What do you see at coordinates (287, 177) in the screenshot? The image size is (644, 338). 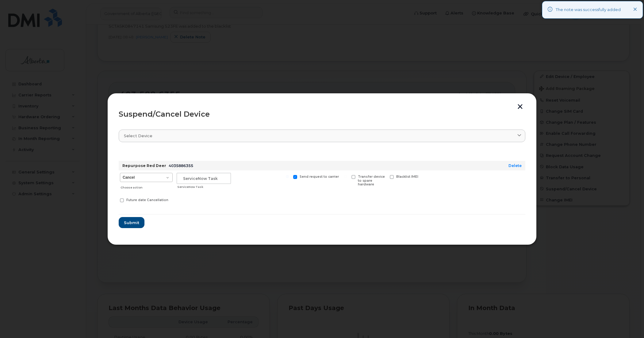 I see `input: Send request to carrier` at bounding box center [287, 177].